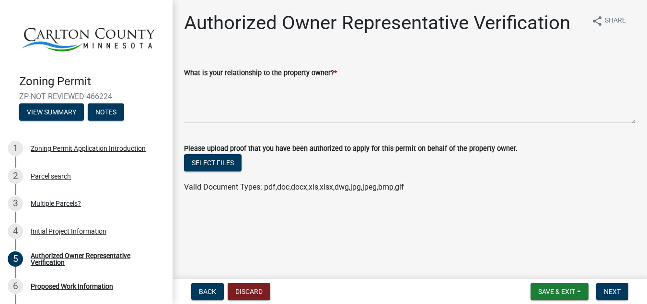 The height and width of the screenshot is (304, 647). What do you see at coordinates (207, 292) in the screenshot?
I see `button: Back` at bounding box center [207, 292].